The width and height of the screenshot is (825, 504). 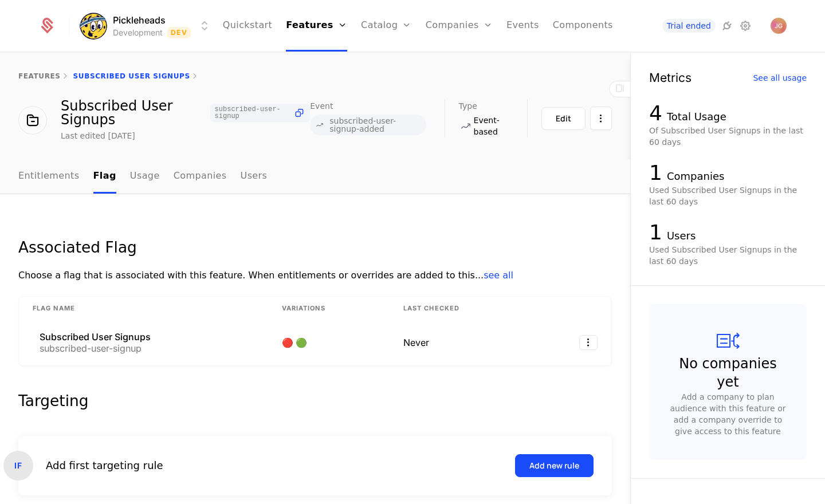 I want to click on a: Companies, so click(x=200, y=176).